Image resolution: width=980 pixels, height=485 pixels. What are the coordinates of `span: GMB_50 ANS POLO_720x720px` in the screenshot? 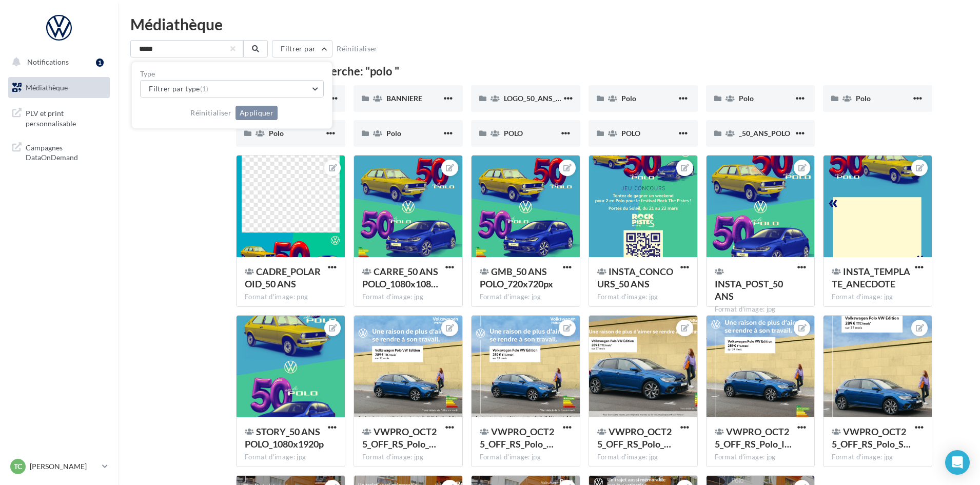 It's located at (516, 278).